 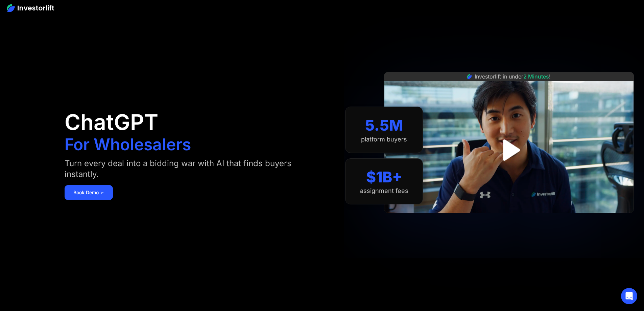 What do you see at coordinates (384, 125) in the screenshot?
I see `div: 5.5M` at bounding box center [384, 125].